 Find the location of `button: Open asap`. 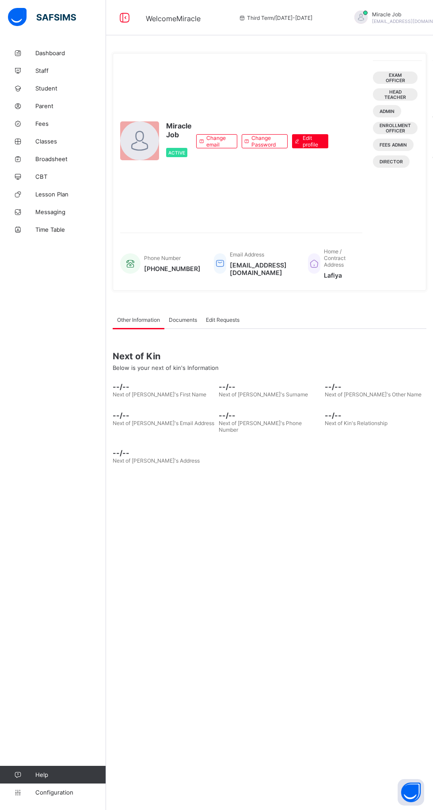

button: Open asap is located at coordinates (411, 793).